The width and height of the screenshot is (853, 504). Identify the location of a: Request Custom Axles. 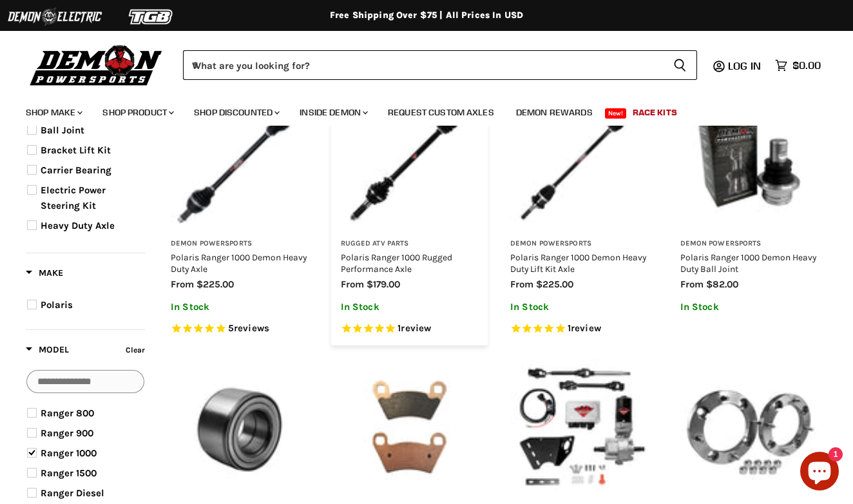
(441, 113).